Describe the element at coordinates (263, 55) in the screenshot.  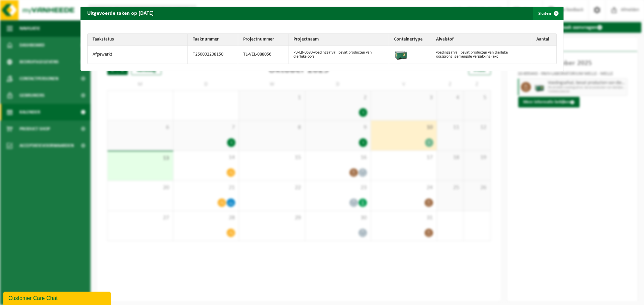
I see `td: TL-VEL-088056` at that location.